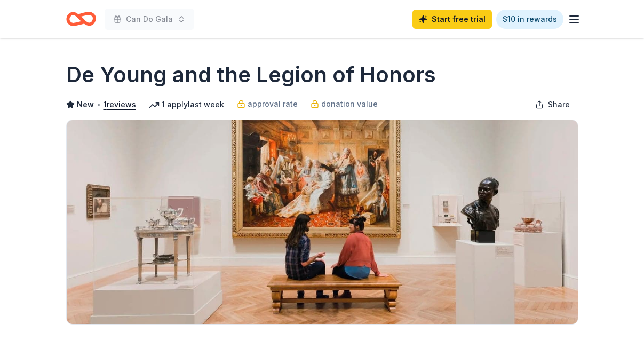 The image size is (644, 340). I want to click on span: Can Do Gala, so click(149, 19).